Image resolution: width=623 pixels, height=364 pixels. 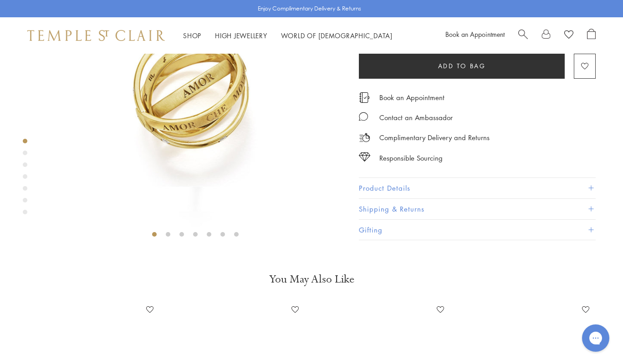 What do you see at coordinates (591, 36) in the screenshot?
I see `a: Open Shopping Bag` at bounding box center [591, 36].